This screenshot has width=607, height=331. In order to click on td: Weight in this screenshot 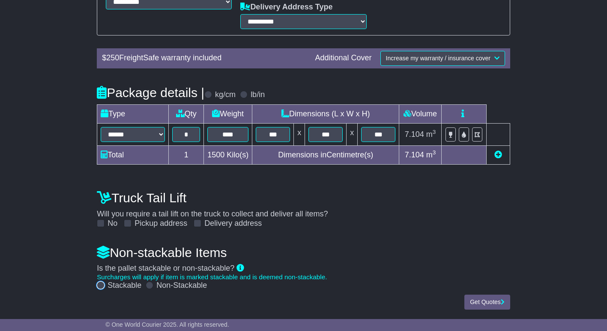, I will do `click(228, 114)`.